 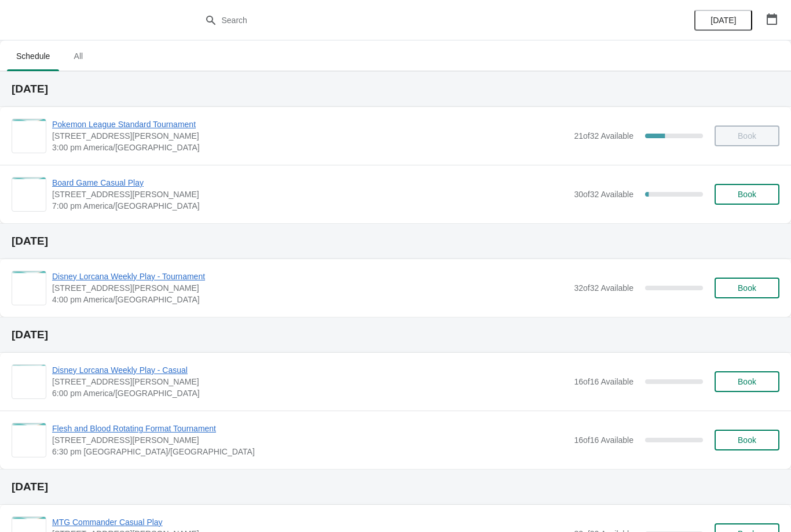 I want to click on span: 30 of 32 Available, so click(x=603, y=194).